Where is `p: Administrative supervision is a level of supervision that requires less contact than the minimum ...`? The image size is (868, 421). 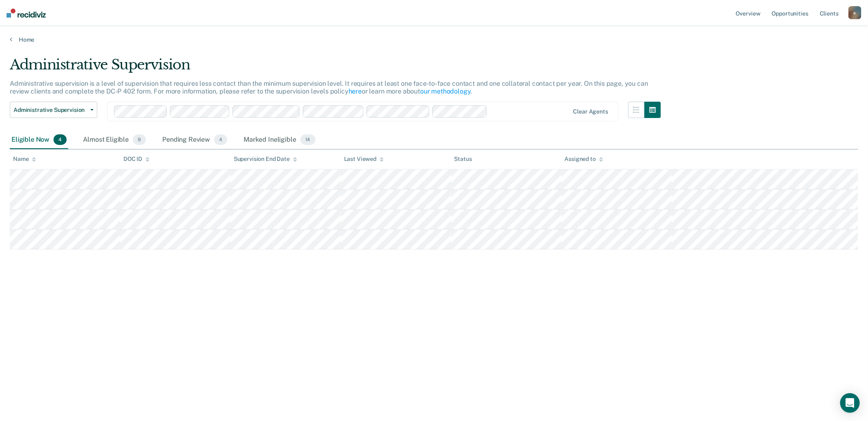 p: Administrative supervision is a level of supervision that requires less contact than the minimum ... is located at coordinates (329, 87).